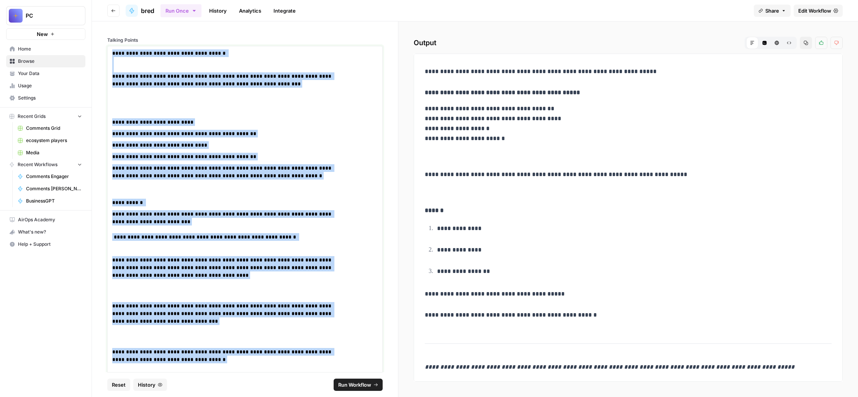  I want to click on button: Run Once, so click(181, 11).